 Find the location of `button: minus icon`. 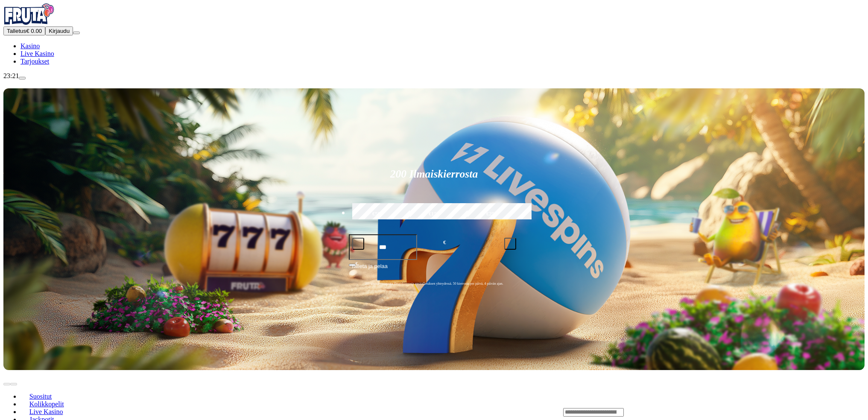

button: minus icon is located at coordinates (359, 243).